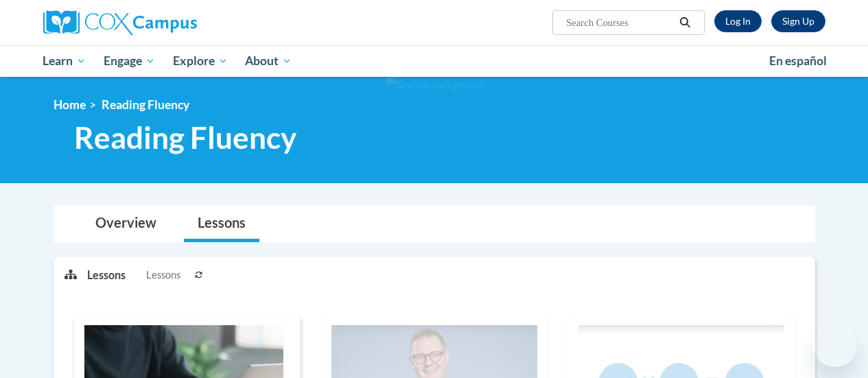 The width and height of the screenshot is (868, 378). Describe the element at coordinates (64, 61) in the screenshot. I see `span: Learn` at that location.